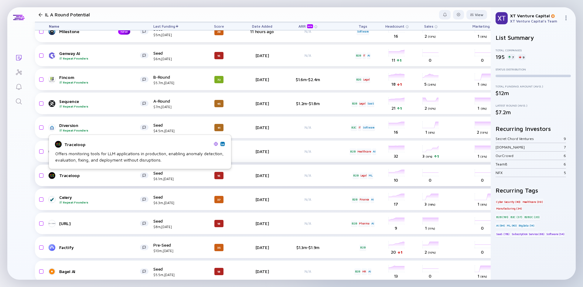 The image size is (583, 287). I want to click on div: B2C, so click(354, 127).